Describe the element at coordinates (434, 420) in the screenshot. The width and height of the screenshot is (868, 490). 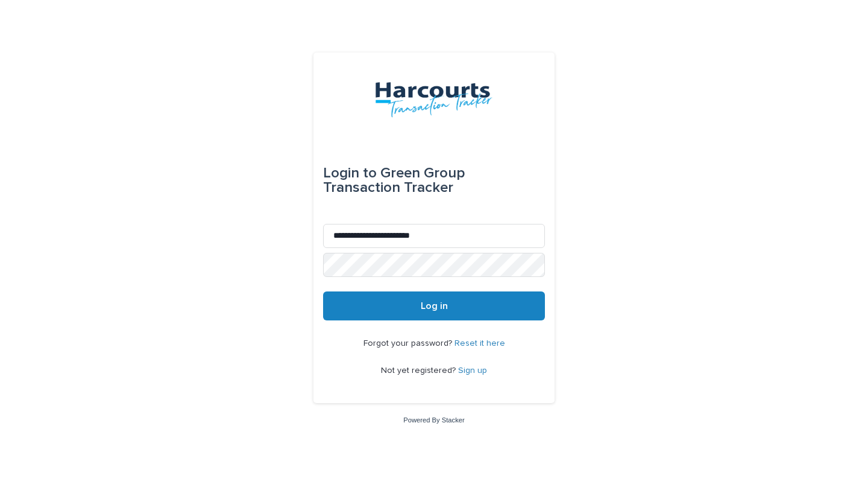
I see `a: Powered By Stacker` at that location.